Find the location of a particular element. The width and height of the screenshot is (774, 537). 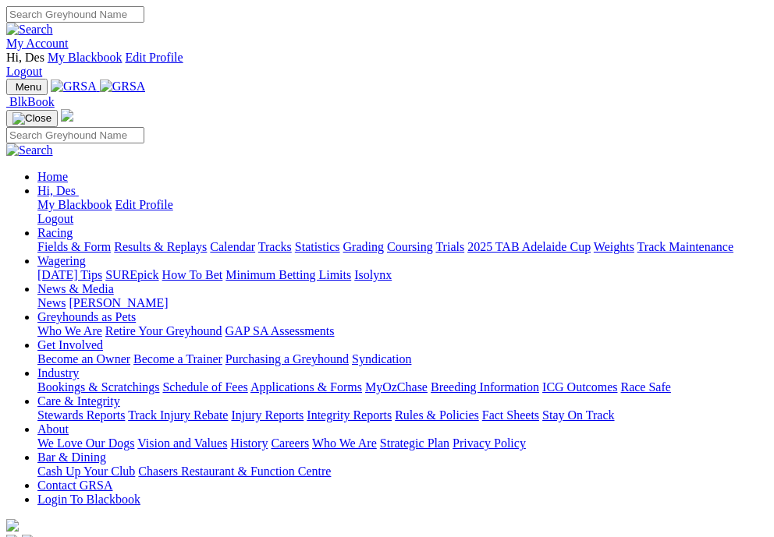

a: Tracks is located at coordinates (274, 246).